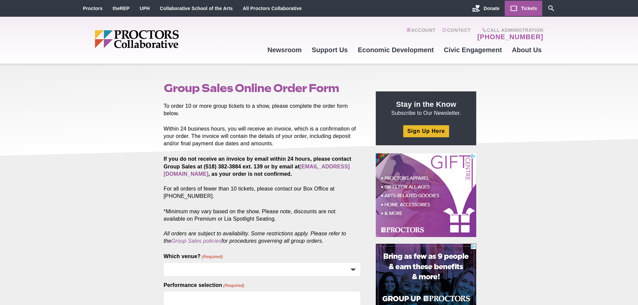 Image resolution: width=638 pixels, height=305 pixels. I want to click on a: Proctors, so click(93, 8).